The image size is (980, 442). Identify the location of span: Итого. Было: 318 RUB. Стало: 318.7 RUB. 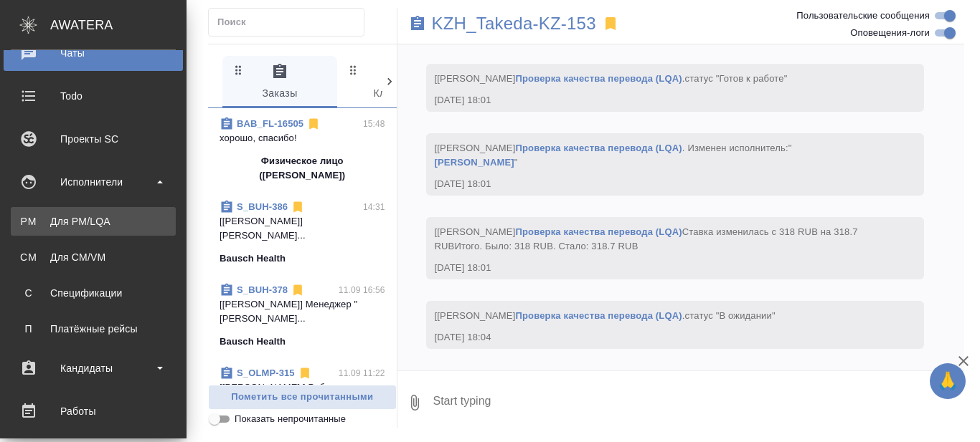
(546, 246).